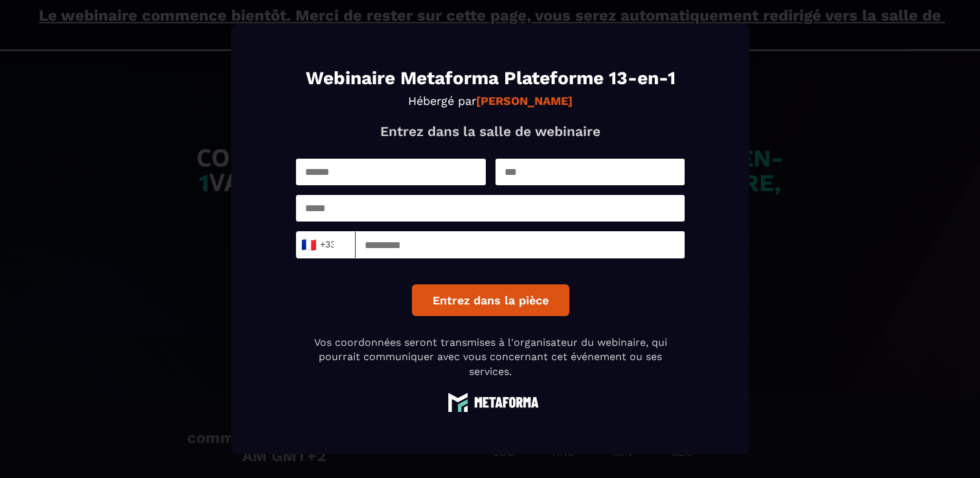 The width and height of the screenshot is (980, 478). What do you see at coordinates (490, 299) in the screenshot?
I see `button: Entrez dans la pièce` at bounding box center [490, 299].